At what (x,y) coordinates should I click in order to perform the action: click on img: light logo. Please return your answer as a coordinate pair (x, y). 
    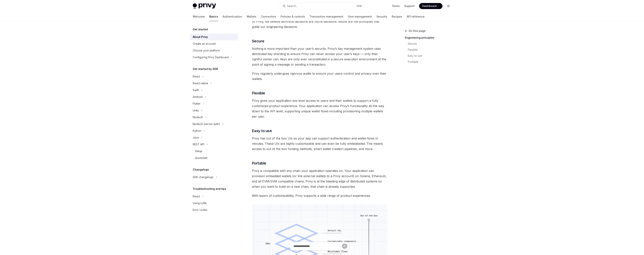
    Looking at the image, I should click on (204, 6).